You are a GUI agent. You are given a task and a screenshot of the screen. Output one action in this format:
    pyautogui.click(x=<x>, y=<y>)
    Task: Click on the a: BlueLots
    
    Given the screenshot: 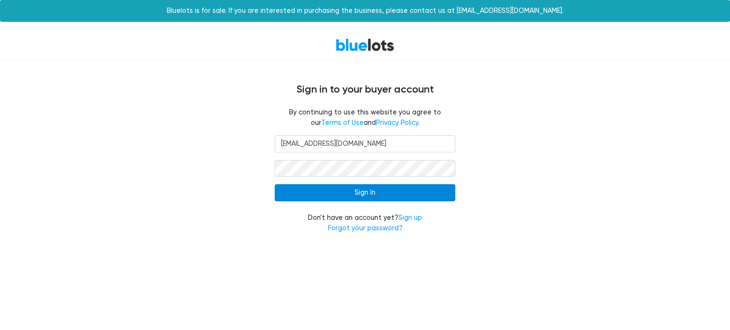 What is the action you would take?
    pyautogui.click(x=365, y=45)
    